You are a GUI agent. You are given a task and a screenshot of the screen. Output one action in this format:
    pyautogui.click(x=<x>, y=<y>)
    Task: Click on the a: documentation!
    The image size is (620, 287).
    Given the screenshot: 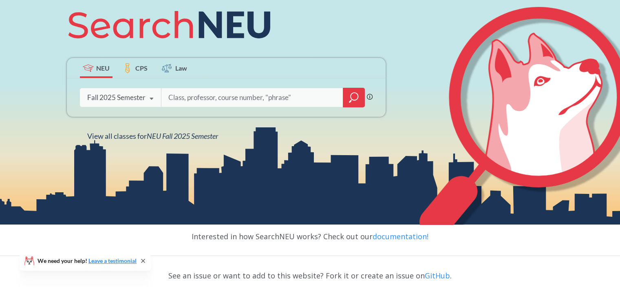 What is the action you would take?
    pyautogui.click(x=400, y=236)
    